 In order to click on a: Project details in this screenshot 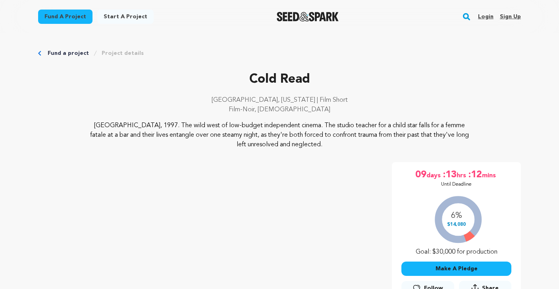, I will do `click(123, 53)`.